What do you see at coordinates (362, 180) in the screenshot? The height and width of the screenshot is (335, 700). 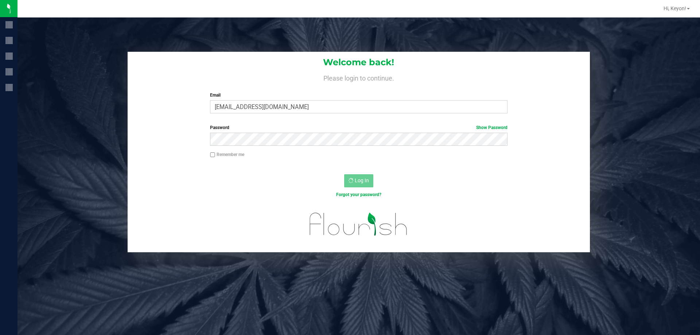 I see `span: Log In` at bounding box center [362, 180].